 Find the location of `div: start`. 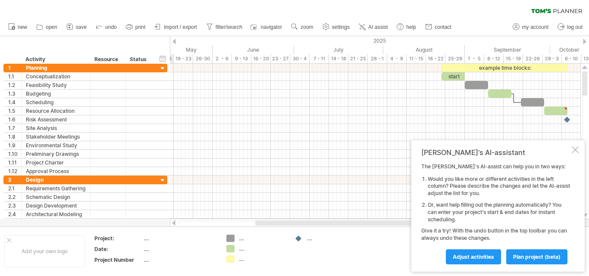

div: start is located at coordinates (453, 76).